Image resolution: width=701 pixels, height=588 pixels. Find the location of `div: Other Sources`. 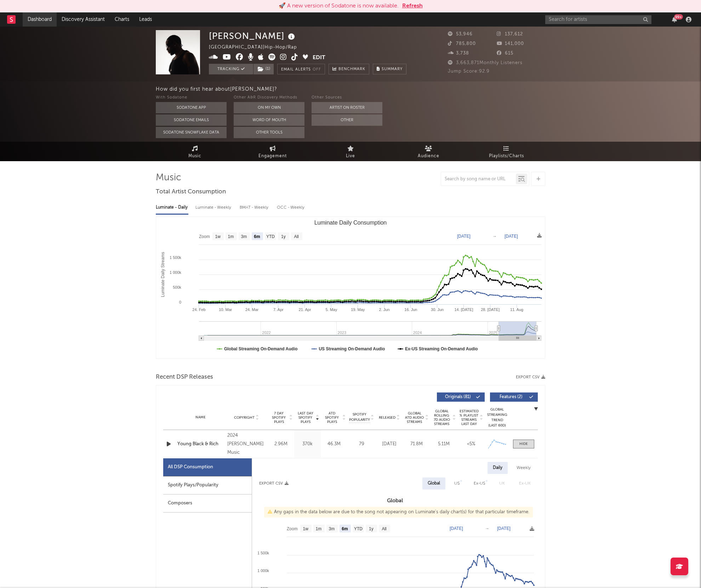

div: Other Sources is located at coordinates (347, 98).